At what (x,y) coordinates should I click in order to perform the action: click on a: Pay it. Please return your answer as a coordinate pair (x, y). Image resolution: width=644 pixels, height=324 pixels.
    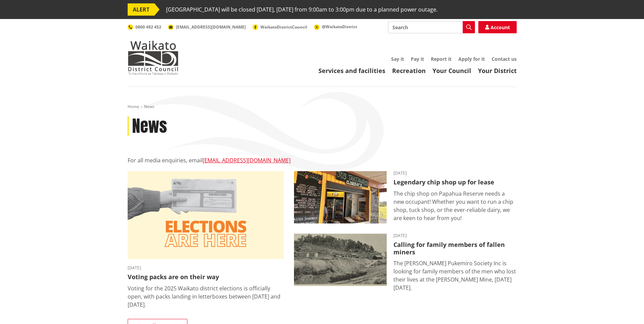
    Looking at the image, I should click on (417, 59).